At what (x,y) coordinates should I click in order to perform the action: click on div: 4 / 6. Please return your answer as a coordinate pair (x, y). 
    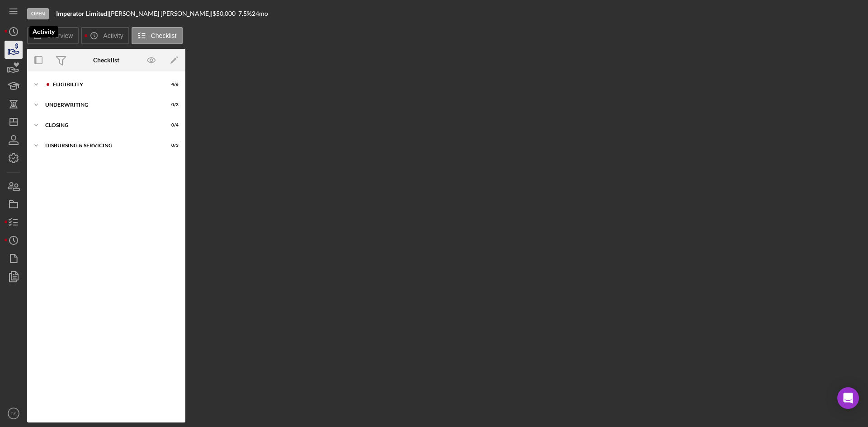
    Looking at the image, I should click on (171, 85).